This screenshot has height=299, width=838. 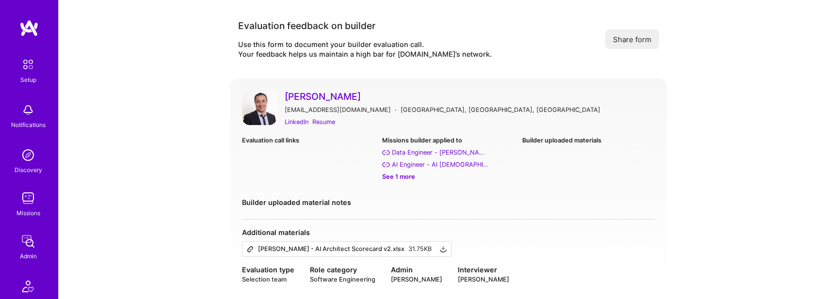 What do you see at coordinates (28, 80) in the screenshot?
I see `div: Setup` at bounding box center [28, 80].